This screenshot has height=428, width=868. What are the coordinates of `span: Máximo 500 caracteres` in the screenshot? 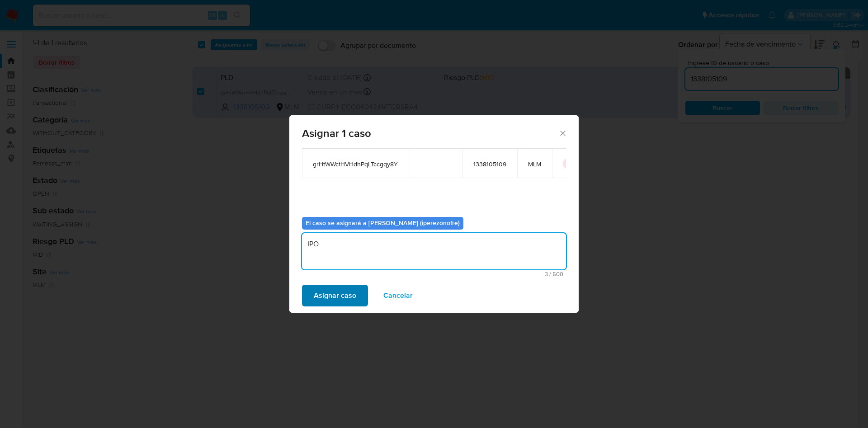 It's located at (434, 274).